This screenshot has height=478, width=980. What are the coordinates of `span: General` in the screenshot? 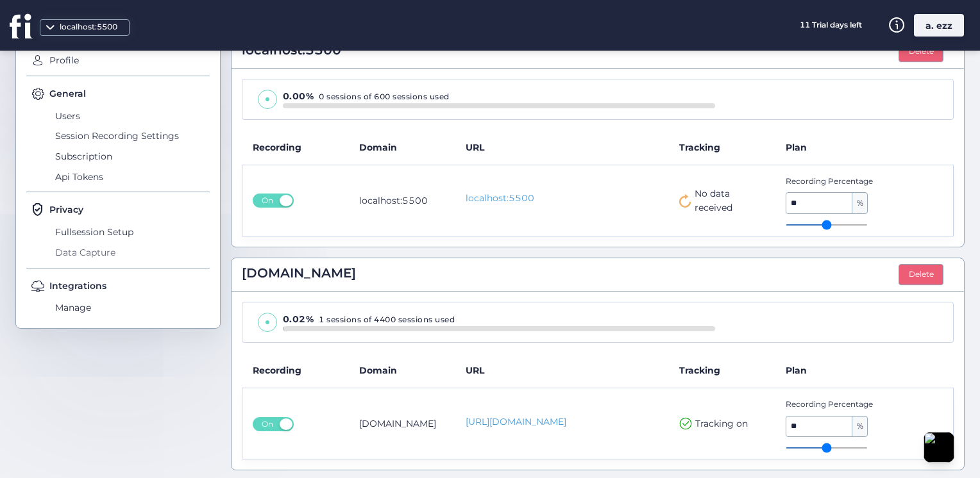 It's located at (67, 93).